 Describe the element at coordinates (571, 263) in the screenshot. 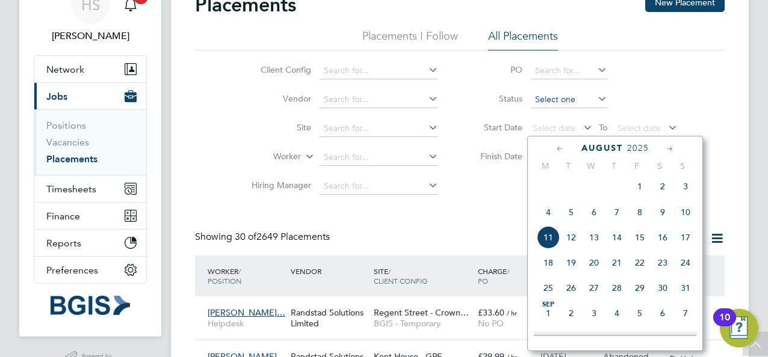

I see `span: 19` at that location.